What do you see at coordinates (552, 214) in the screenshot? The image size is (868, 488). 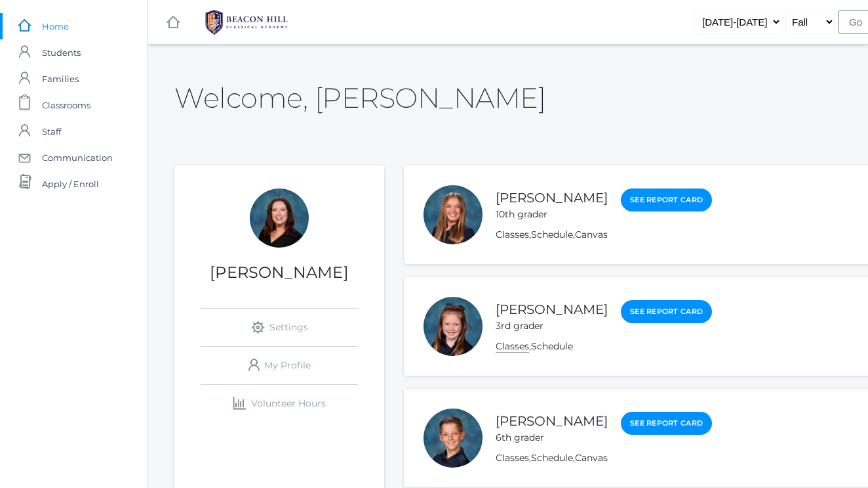 I see `div: 10th grader` at bounding box center [552, 214].